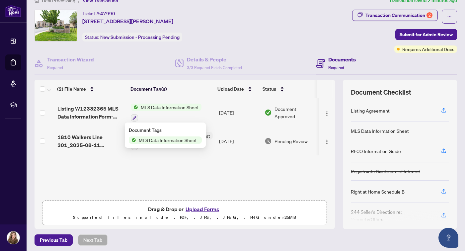 This screenshot has width=465, height=251. I want to click on div: Transaction Communication, so click(399, 15).